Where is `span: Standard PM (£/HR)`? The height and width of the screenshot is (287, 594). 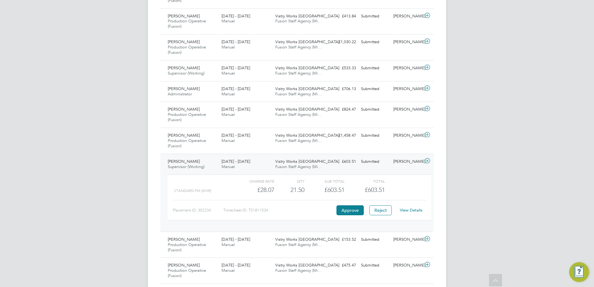 span: Standard PM (£/HR) is located at coordinates (193, 191).